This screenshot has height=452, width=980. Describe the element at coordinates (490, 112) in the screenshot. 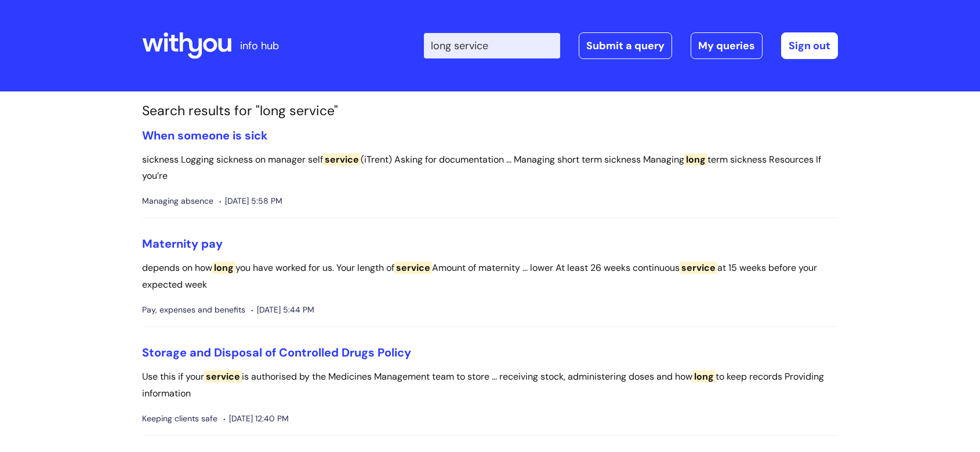

I see `h1: Search results for "long service"` at that location.